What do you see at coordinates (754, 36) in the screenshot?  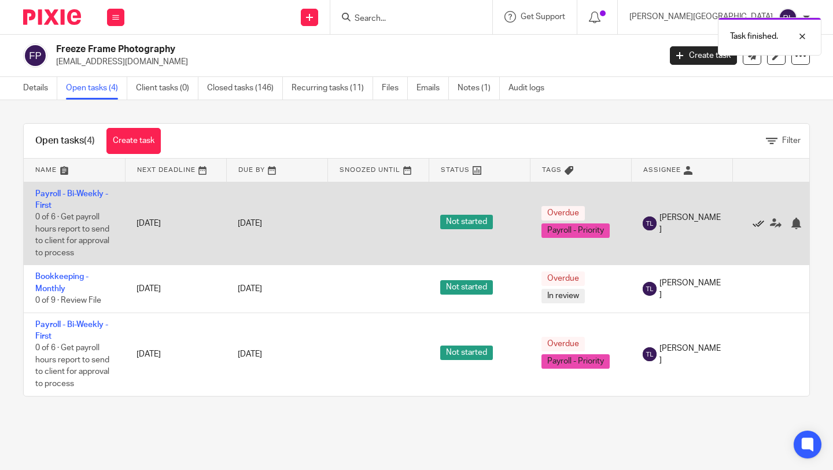 I see `p: Task finished.` at bounding box center [754, 36].